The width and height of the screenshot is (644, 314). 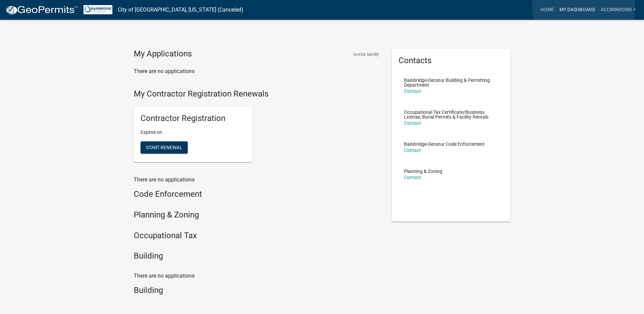 I want to click on a: Home, so click(x=548, y=10).